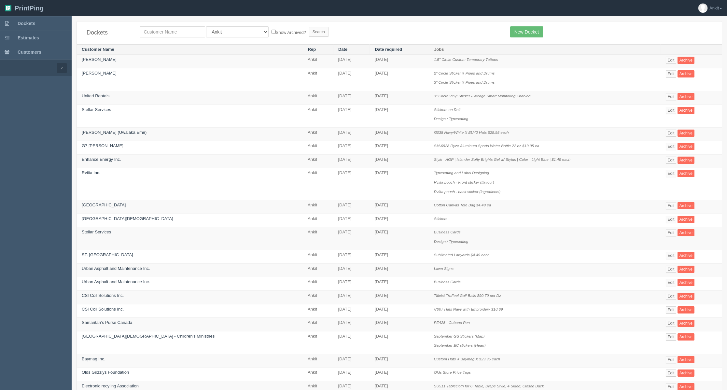  Describe the element at coordinates (108, 33) in the screenshot. I see `h4: Dockets` at that location.